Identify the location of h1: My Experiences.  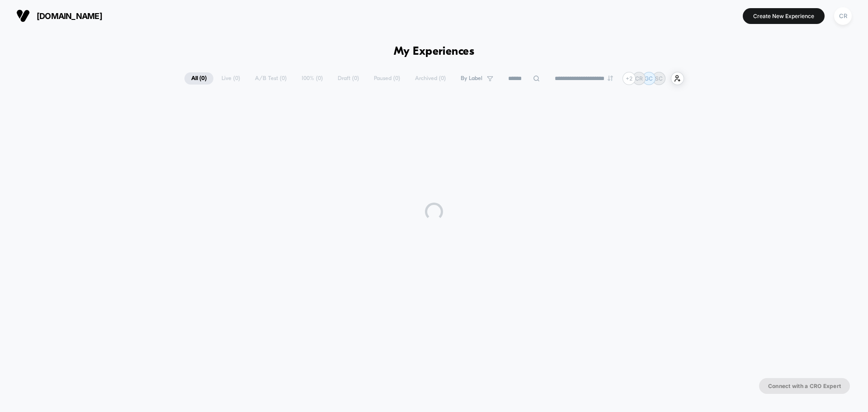
(434, 52).